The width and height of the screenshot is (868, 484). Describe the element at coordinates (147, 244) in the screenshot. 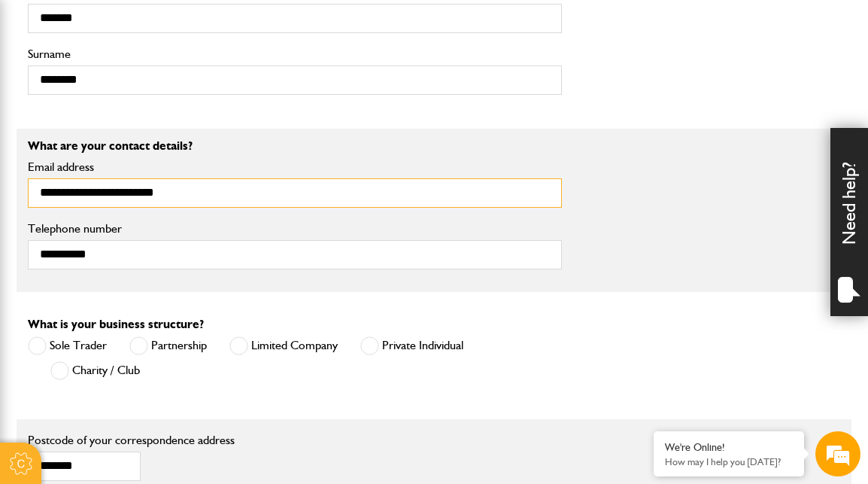

I see `input: Enter your phone number` at that location.